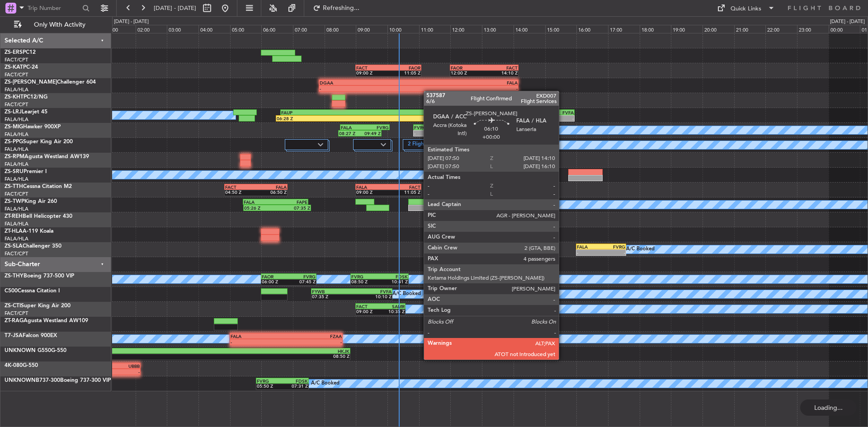 Image resolution: width=868 pixels, height=427 pixels. I want to click on div: 16:00, so click(592, 29).